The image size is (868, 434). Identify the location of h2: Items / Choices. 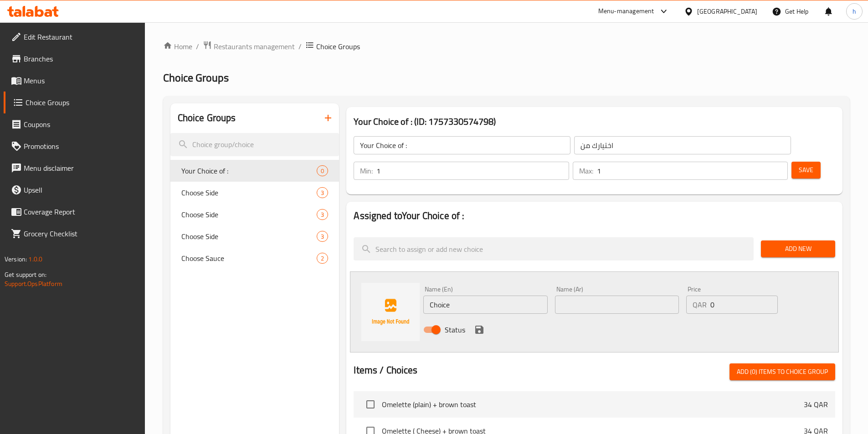
(386, 370).